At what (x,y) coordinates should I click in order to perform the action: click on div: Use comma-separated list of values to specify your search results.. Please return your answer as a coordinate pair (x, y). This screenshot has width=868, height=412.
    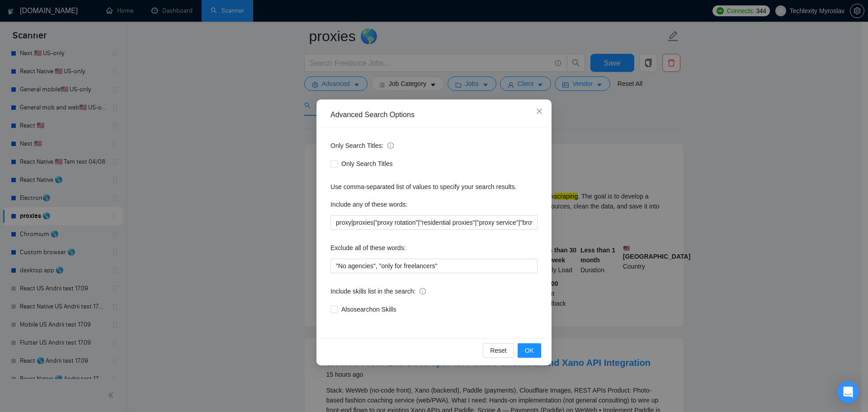
    Looking at the image, I should click on (434, 187).